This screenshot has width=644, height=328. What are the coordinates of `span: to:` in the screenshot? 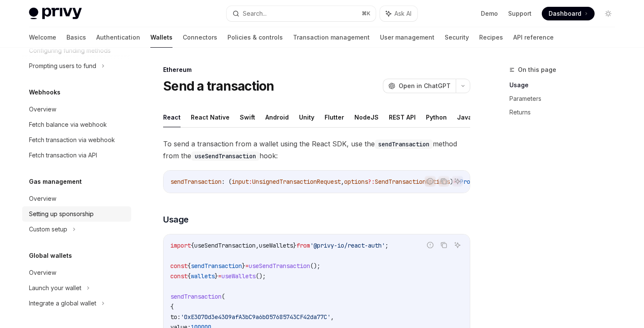 It's located at (175, 317).